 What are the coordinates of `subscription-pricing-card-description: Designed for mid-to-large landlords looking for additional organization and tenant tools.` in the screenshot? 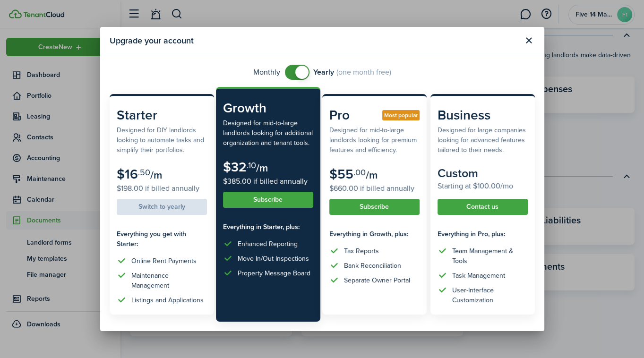 It's located at (268, 133).